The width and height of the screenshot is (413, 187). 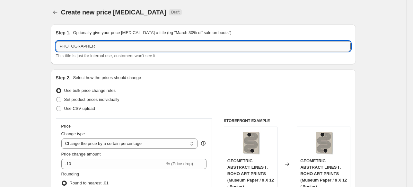 What do you see at coordinates (179, 163) in the screenshot?
I see `span: % (Price drop)` at bounding box center [179, 163].